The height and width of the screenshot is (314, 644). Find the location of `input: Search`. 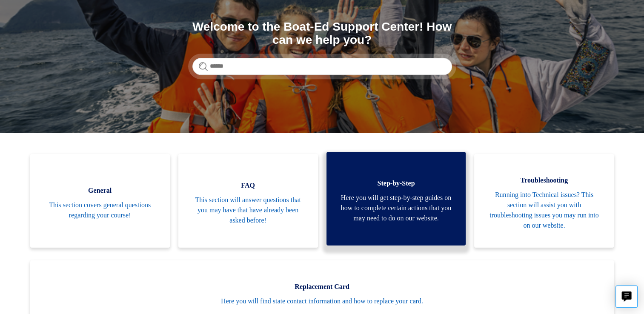

input: Search is located at coordinates (322, 66).